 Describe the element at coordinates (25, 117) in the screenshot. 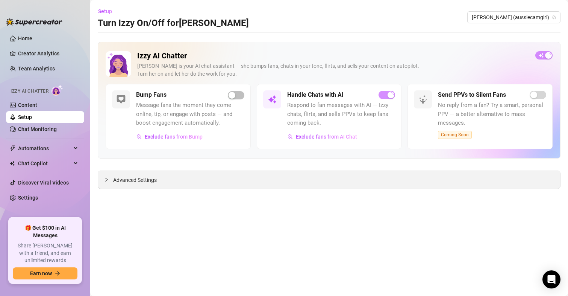

I see `a: Setup` at that location.